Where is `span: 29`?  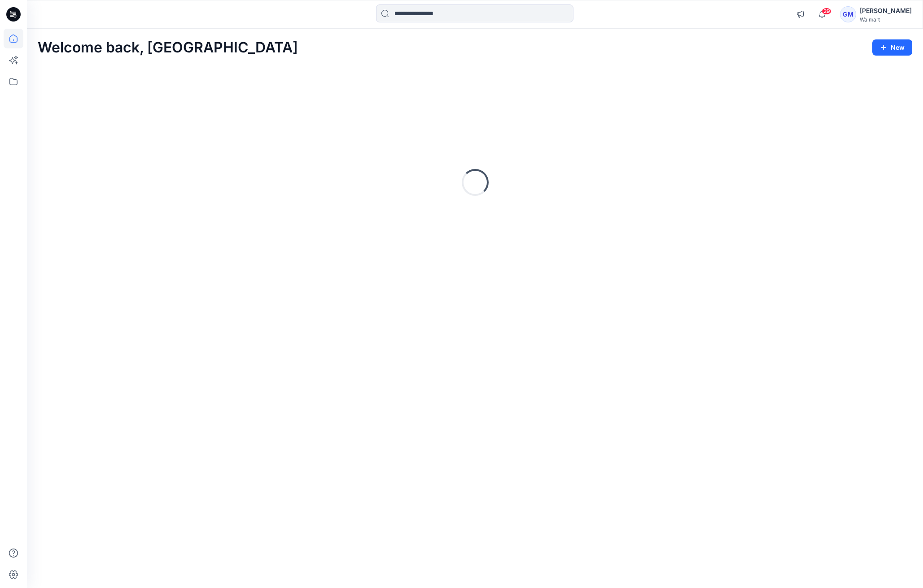 span: 29 is located at coordinates (826, 11).